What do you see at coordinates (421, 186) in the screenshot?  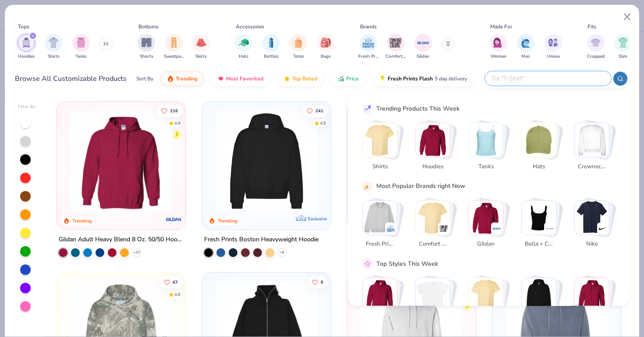 I see `div: Most Popular Brands right Now` at bounding box center [421, 186].